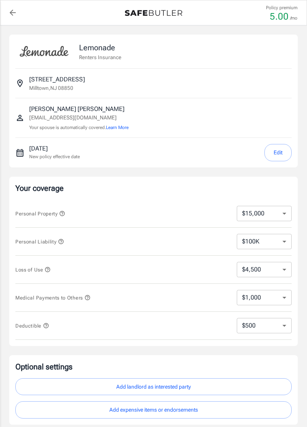  What do you see at coordinates (33, 270) in the screenshot?
I see `button: Loss of Use` at bounding box center [33, 270].